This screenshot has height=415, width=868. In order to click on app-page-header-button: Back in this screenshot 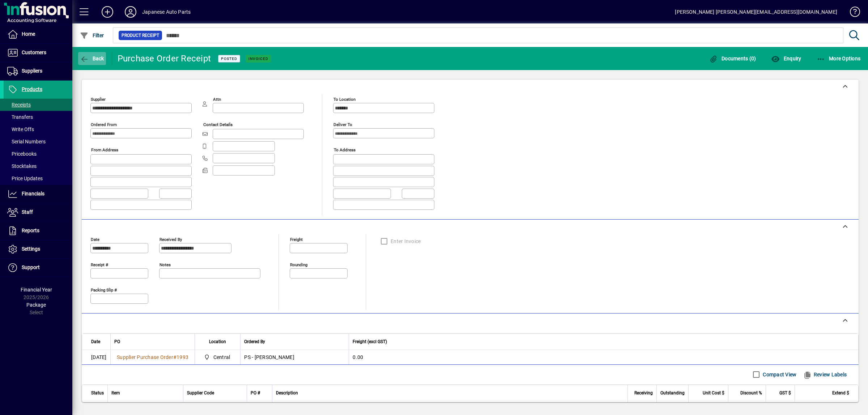, I will do `click(92, 58)`.